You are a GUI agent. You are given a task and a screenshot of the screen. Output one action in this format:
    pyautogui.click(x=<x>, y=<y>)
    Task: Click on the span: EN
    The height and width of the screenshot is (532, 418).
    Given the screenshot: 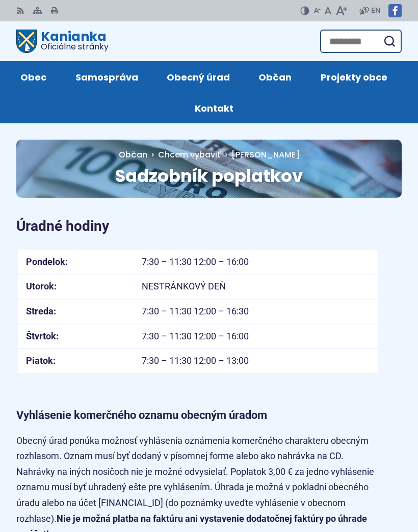 What is the action you would take?
    pyautogui.click(x=376, y=11)
    